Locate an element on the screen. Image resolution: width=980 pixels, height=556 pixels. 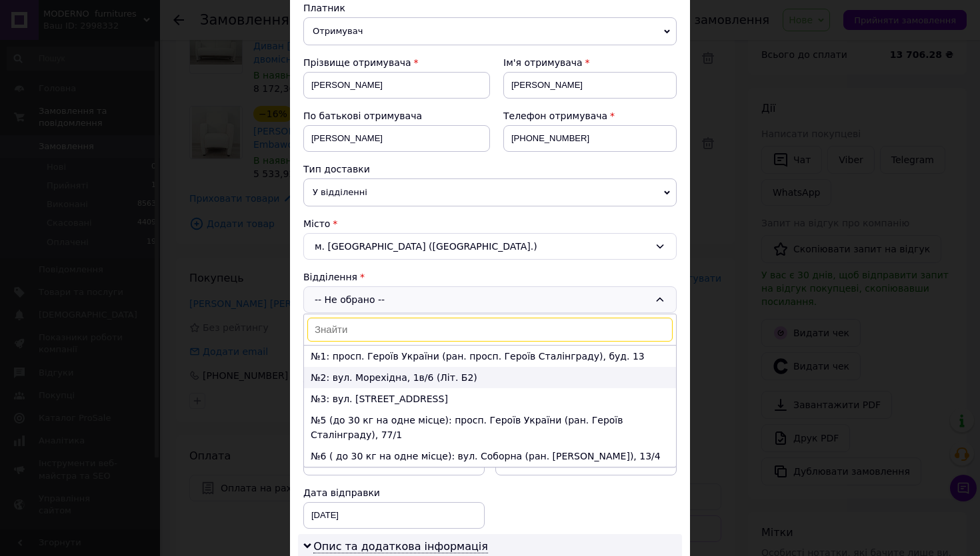
span: У відділенні is located at coordinates (490, 192).